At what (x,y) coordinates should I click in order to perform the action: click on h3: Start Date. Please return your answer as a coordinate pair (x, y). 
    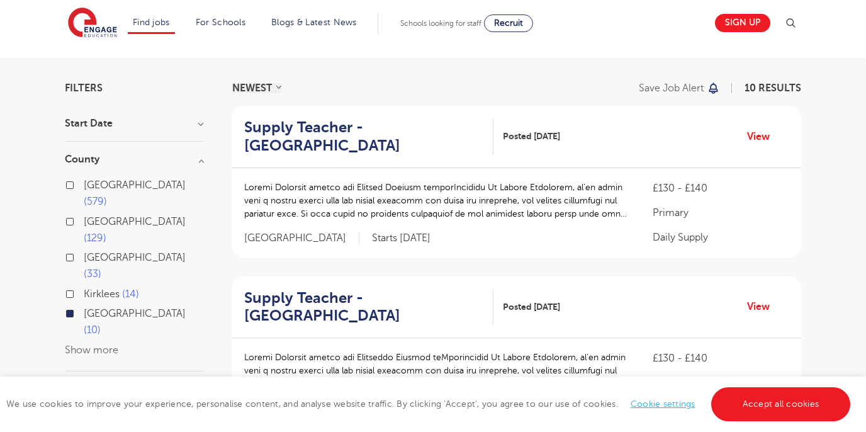
    Looking at the image, I should click on (134, 123).